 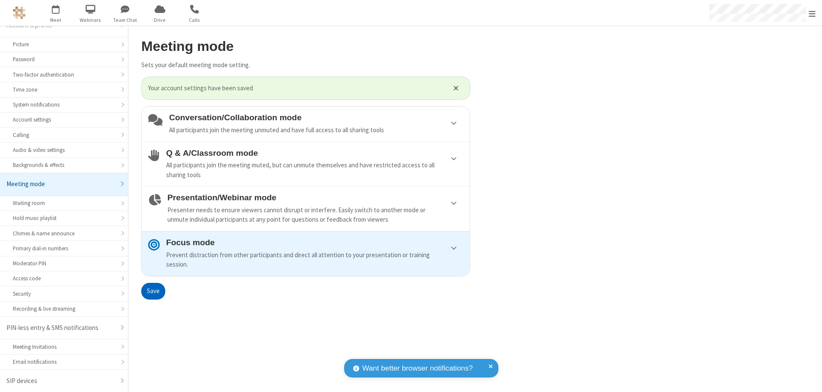 I want to click on span: Drive, so click(x=160, y=20).